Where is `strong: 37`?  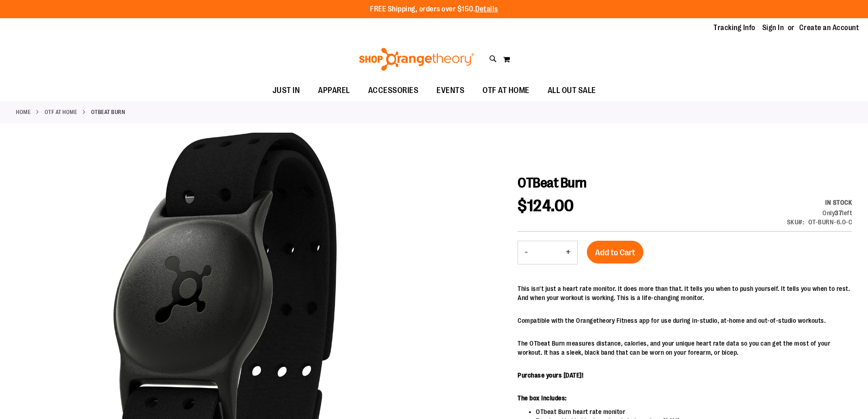
strong: 37 is located at coordinates (838, 213).